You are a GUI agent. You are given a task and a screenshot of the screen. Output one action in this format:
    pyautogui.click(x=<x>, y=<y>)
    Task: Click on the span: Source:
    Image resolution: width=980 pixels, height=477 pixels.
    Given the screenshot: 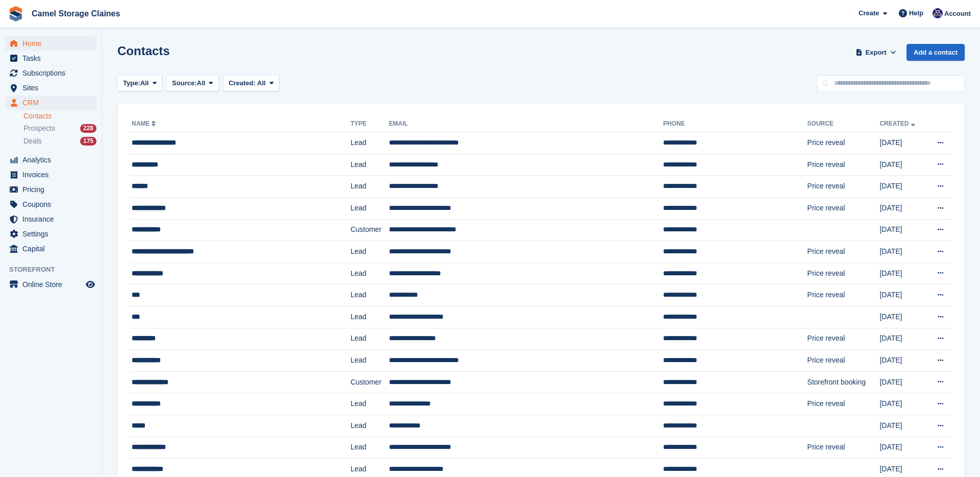 What is the action you would take?
    pyautogui.click(x=184, y=83)
    